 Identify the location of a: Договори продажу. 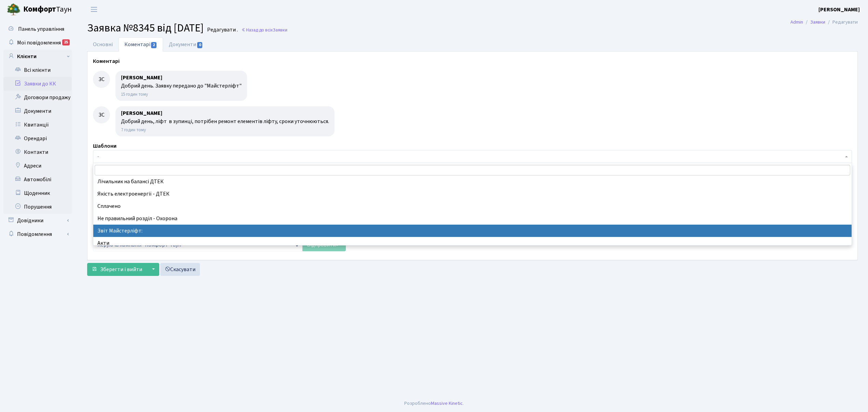
(38, 97).